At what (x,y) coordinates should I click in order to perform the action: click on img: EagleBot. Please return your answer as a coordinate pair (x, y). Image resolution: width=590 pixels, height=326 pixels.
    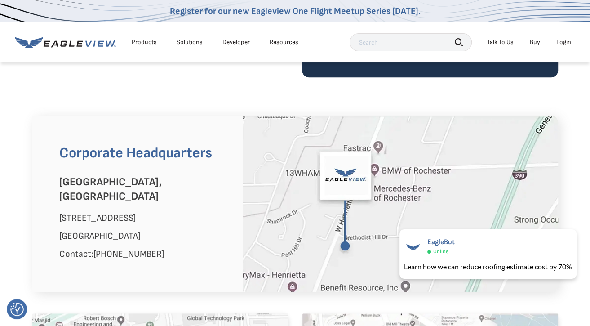
    Looking at the image, I should click on (413, 247).